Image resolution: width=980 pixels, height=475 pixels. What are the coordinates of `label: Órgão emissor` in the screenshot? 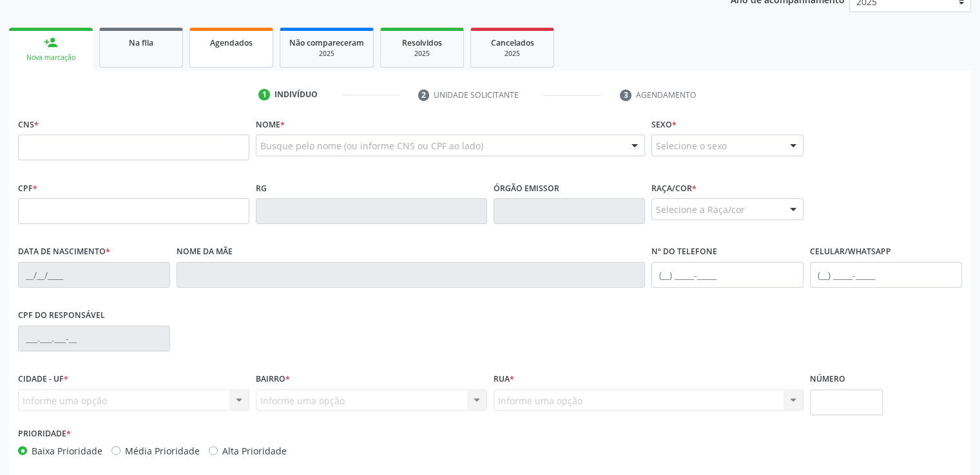 It's located at (526, 188).